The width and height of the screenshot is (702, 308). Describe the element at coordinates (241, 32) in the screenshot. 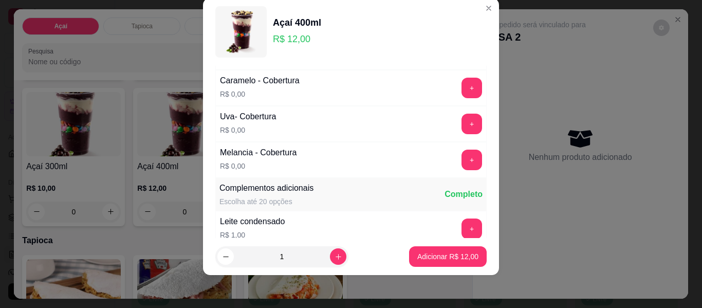

I see `img: product-image` at that location.